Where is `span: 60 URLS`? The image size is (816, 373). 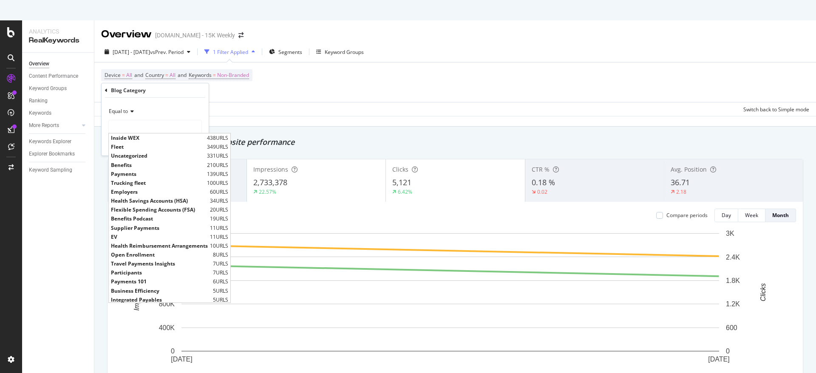 span: 60 URLS is located at coordinates (219, 192).